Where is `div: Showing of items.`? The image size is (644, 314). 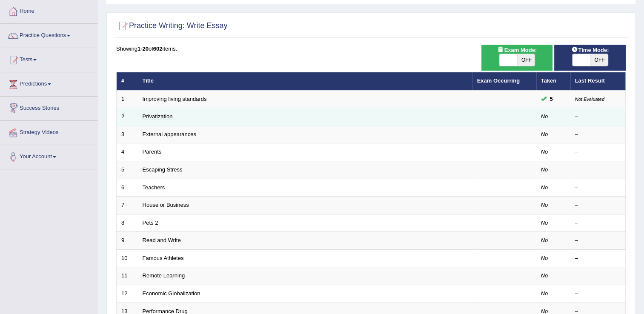 div: Showing of items. is located at coordinates (371, 49).